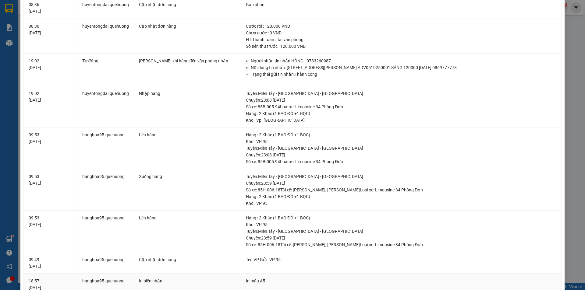 The width and height of the screenshot is (585, 290). What do you see at coordinates (401, 5) in the screenshot?
I see `div: Gán nhãn :` at bounding box center [401, 5].